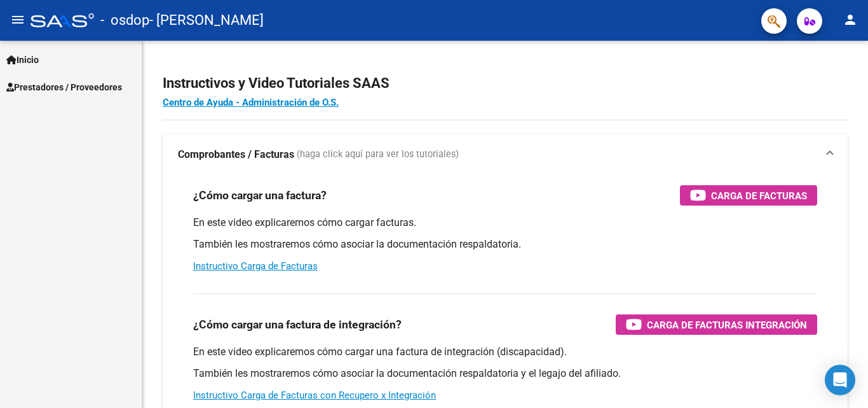  What do you see at coordinates (250, 102) in the screenshot?
I see `a: Centro de Ayuda - Administración de O.S.` at bounding box center [250, 102].